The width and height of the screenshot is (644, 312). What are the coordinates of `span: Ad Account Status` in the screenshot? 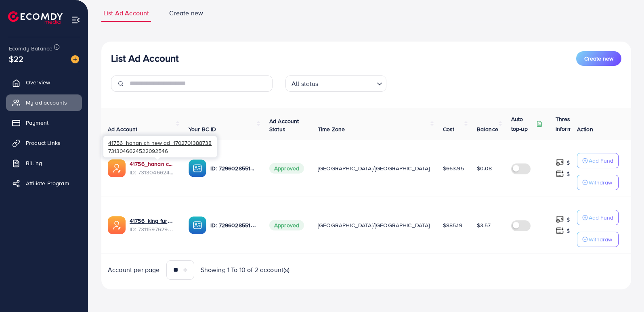 It's located at (285, 125).